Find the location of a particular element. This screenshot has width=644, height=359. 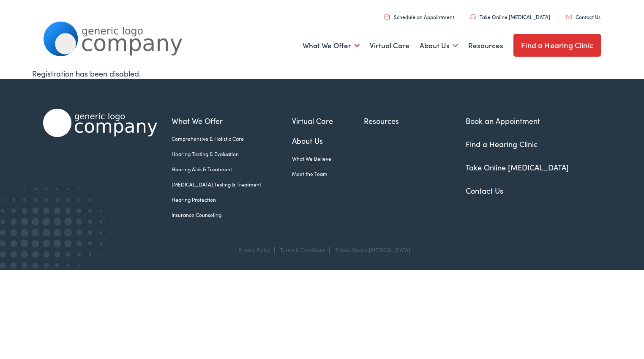

a: What We Believe is located at coordinates (328, 159).